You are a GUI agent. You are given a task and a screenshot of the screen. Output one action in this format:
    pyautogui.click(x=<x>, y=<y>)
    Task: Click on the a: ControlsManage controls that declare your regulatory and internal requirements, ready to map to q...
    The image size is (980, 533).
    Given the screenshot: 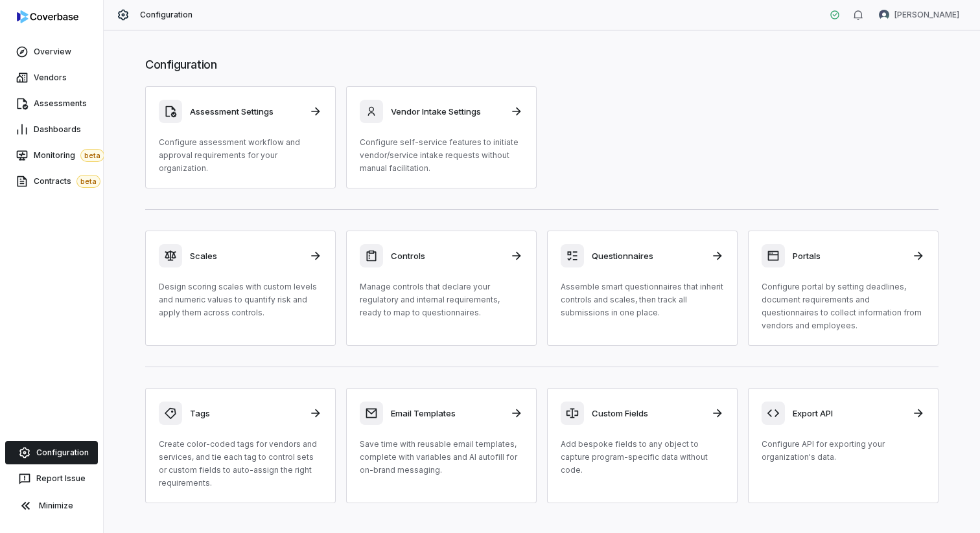 What is the action you would take?
    pyautogui.click(x=441, y=289)
    